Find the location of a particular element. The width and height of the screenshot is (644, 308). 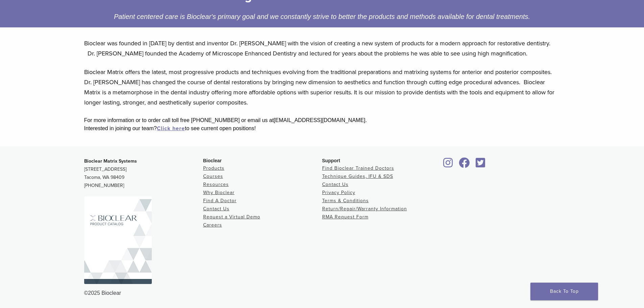

a: Back To Top is located at coordinates (564, 292).